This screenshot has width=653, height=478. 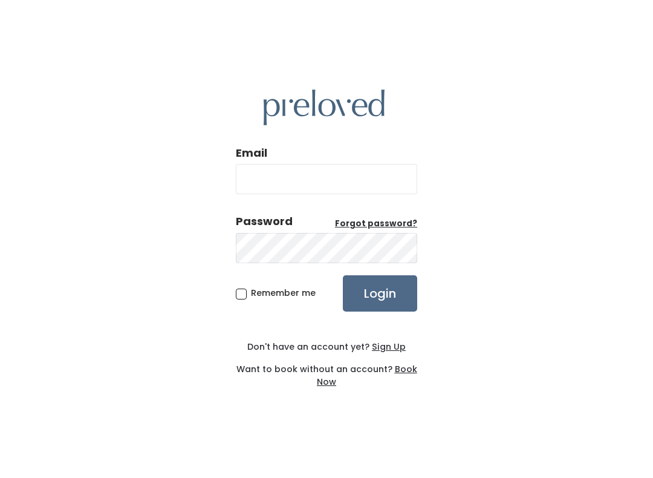 I want to click on a: Book Now, so click(x=367, y=375).